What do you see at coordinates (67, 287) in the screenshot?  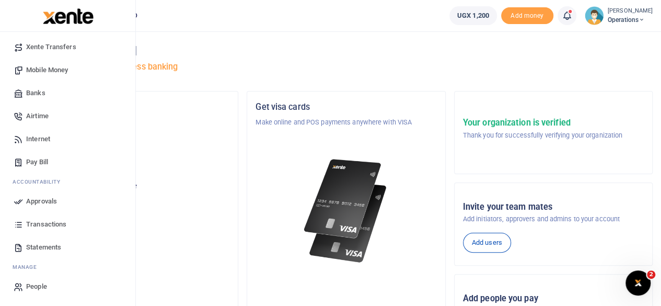 I see `a: People` at bounding box center [67, 287].